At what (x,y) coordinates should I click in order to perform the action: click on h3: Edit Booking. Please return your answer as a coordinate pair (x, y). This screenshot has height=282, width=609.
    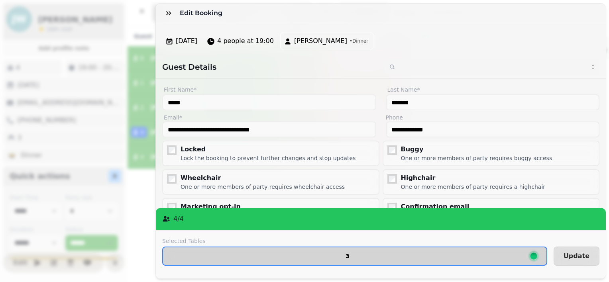
    Looking at the image, I should click on (203, 13).